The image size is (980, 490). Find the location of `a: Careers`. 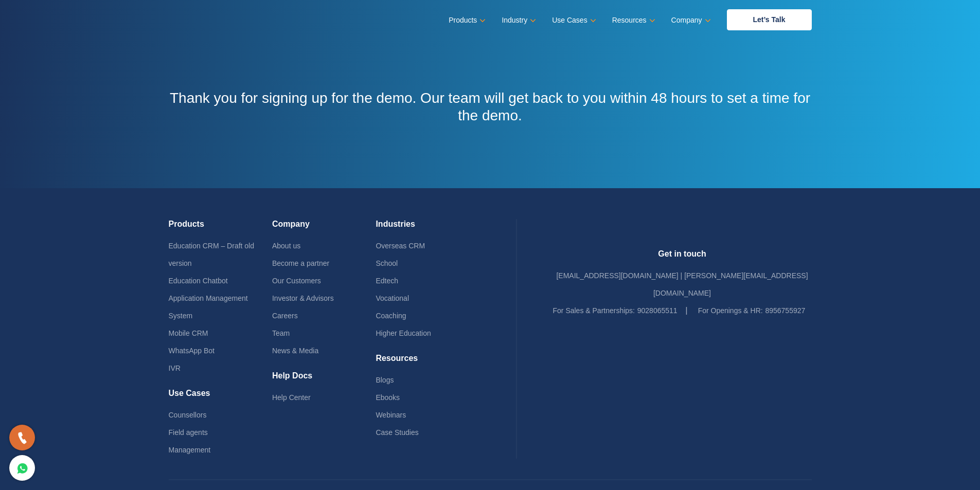

a: Careers is located at coordinates (285, 316).